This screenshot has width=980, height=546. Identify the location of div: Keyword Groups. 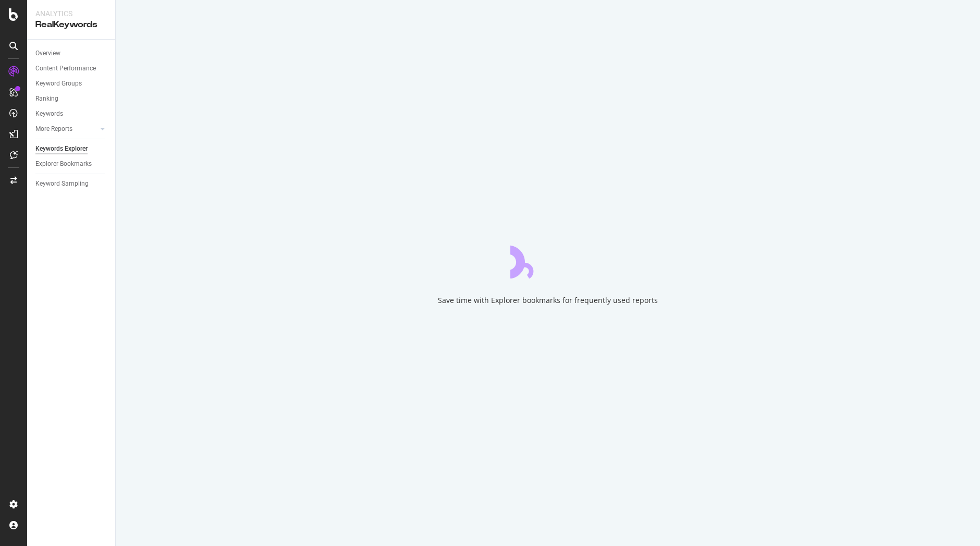
(58, 83).